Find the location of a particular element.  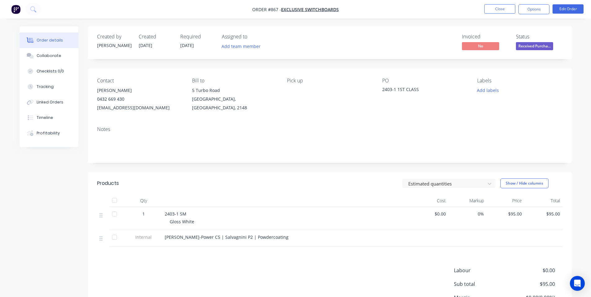

div: Cost is located at coordinates (429, 201).